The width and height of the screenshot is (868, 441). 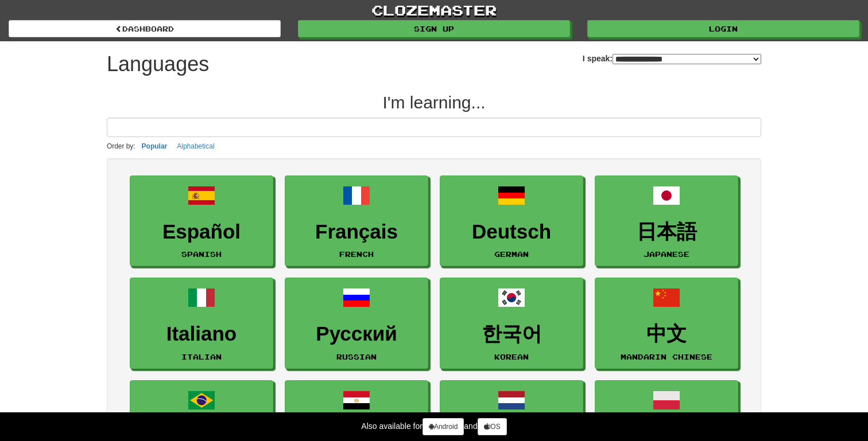 What do you see at coordinates (492, 427) in the screenshot?
I see `a: iOS` at bounding box center [492, 427].